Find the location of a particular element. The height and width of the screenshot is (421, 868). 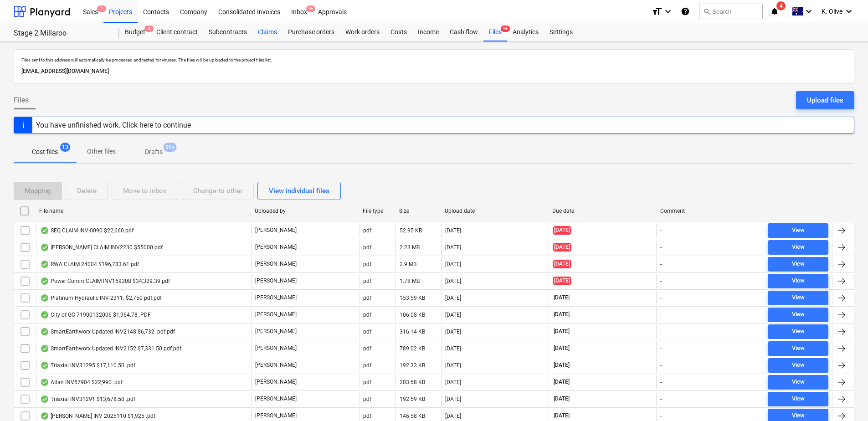

a: Cash flow is located at coordinates (464, 32).